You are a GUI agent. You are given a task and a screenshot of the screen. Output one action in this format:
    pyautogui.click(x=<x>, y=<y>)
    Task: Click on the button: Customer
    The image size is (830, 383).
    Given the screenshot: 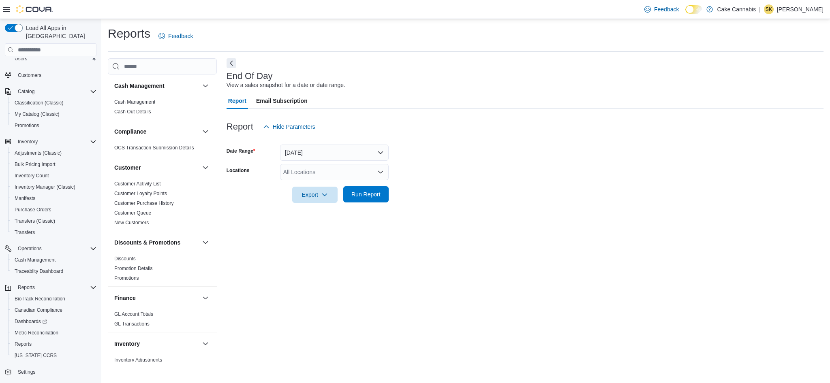 What is the action you would take?
    pyautogui.click(x=156, y=168)
    